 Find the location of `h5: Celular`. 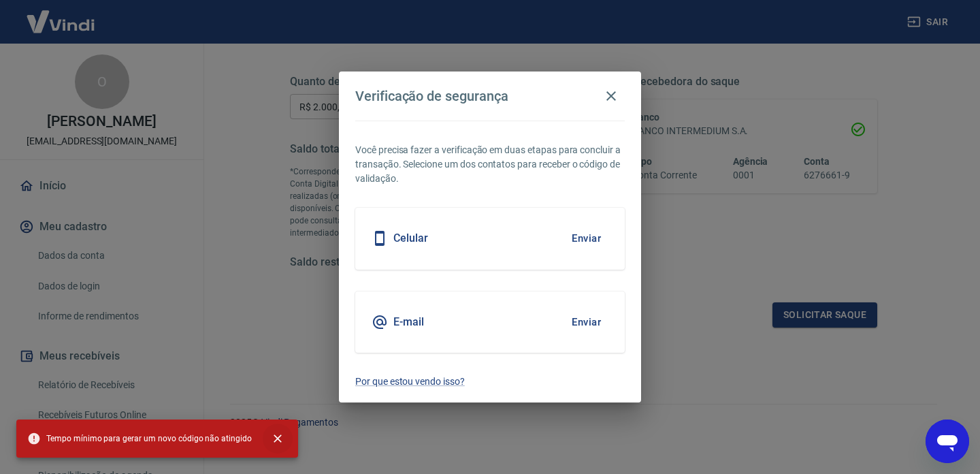

h5: Celular is located at coordinates (410, 238).